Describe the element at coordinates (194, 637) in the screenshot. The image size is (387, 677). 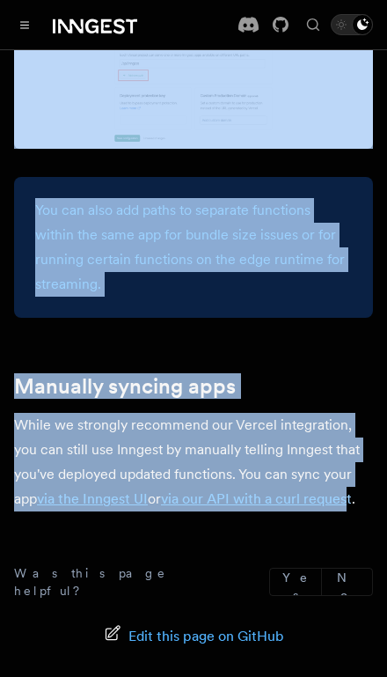
I see `a: Edit this page on GitHub` at that location.